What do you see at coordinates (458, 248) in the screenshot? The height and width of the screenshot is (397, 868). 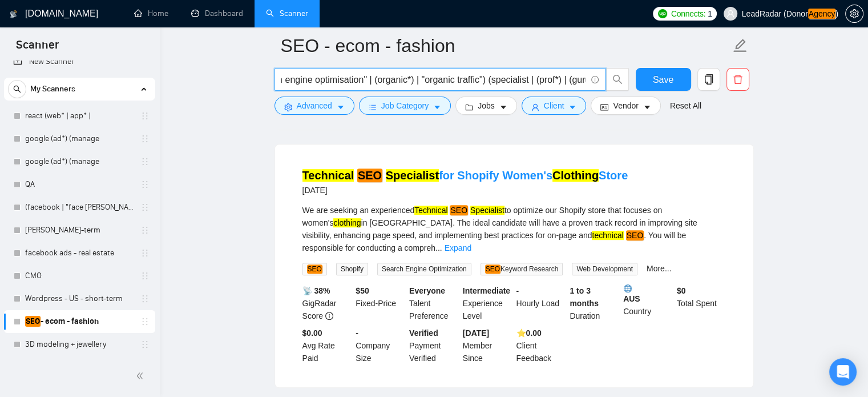 I see `a: Expand` at bounding box center [458, 248].